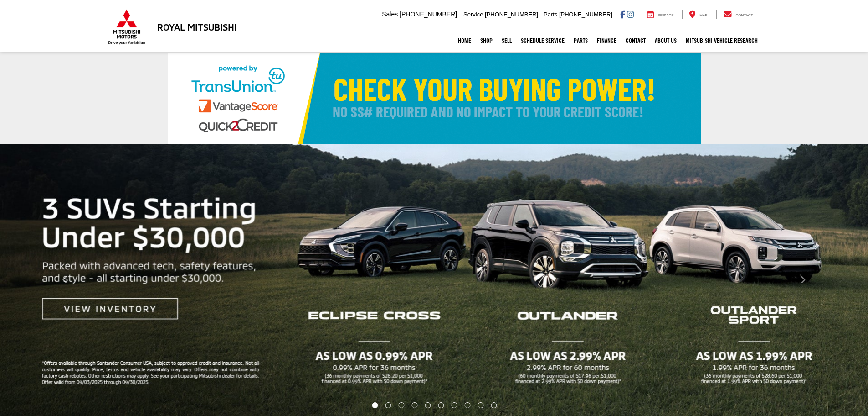  What do you see at coordinates (745, 15) in the screenshot?
I see `span: Contact` at bounding box center [745, 15].